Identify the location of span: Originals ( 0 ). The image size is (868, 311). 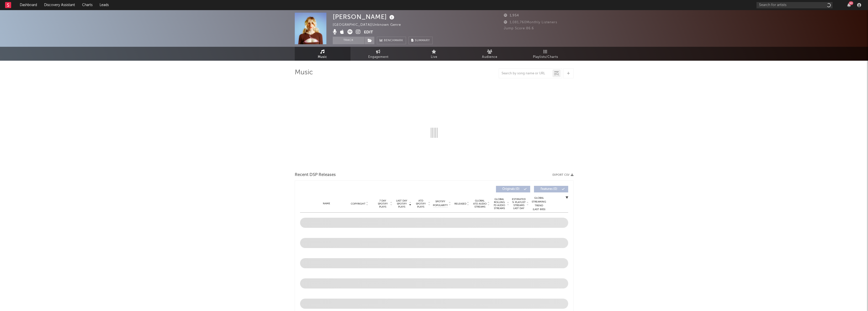
(511, 189).